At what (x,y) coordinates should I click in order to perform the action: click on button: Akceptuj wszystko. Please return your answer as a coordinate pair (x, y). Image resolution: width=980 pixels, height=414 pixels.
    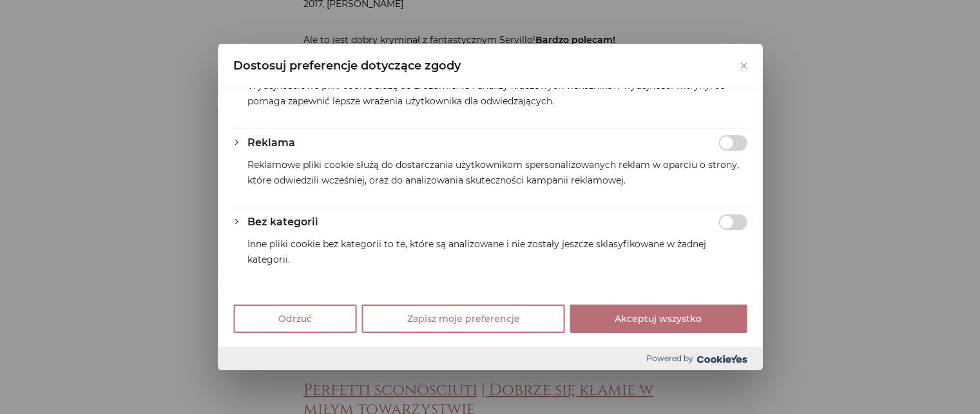
    Looking at the image, I should click on (658, 319).